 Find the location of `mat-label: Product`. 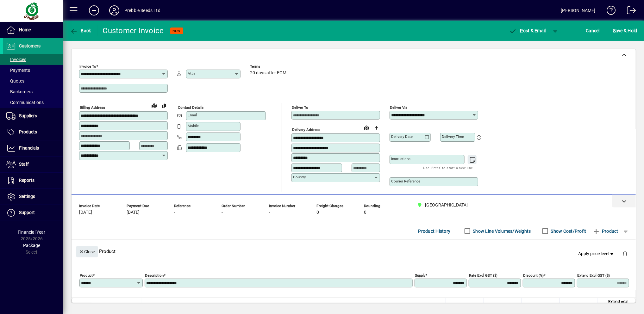

mat-label: Product is located at coordinates (86, 275).